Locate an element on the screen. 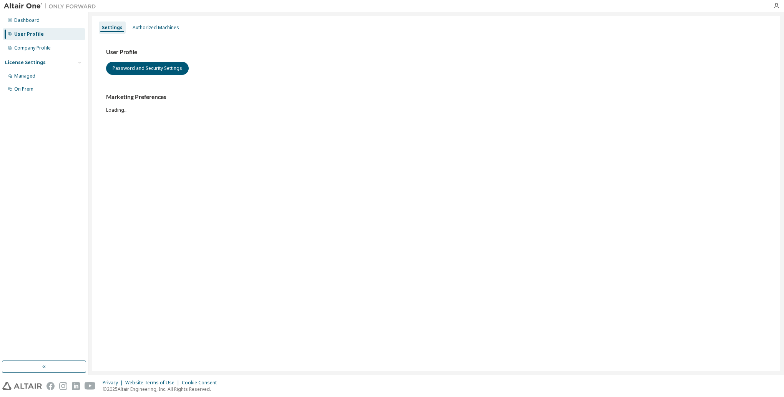 The width and height of the screenshot is (784, 397). img: facebook.svg is located at coordinates (50, 386).